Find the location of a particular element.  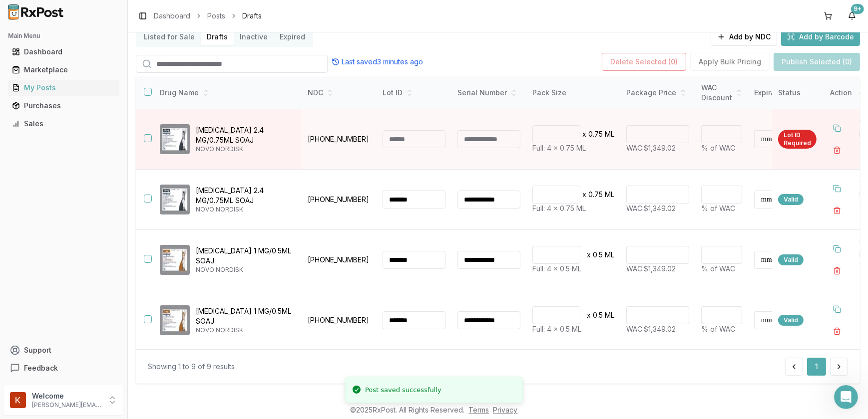

button: Expired is located at coordinates (292, 37).